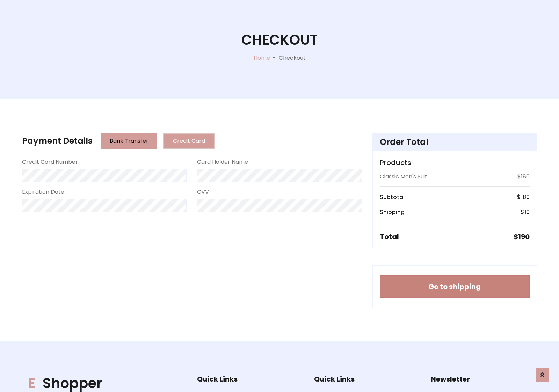 This screenshot has width=559, height=392. I want to click on p: $180, so click(524, 177).